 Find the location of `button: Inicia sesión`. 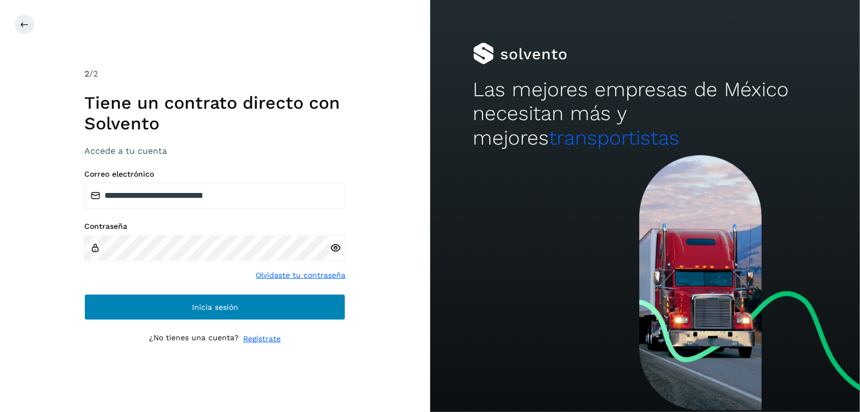

button: Inicia sesión is located at coordinates (215, 307).